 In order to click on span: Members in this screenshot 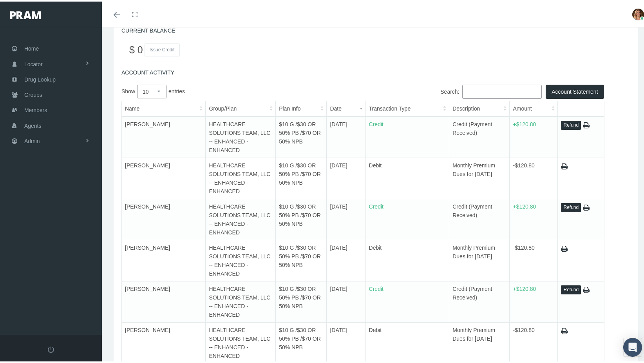, I will do `click(36, 108)`.